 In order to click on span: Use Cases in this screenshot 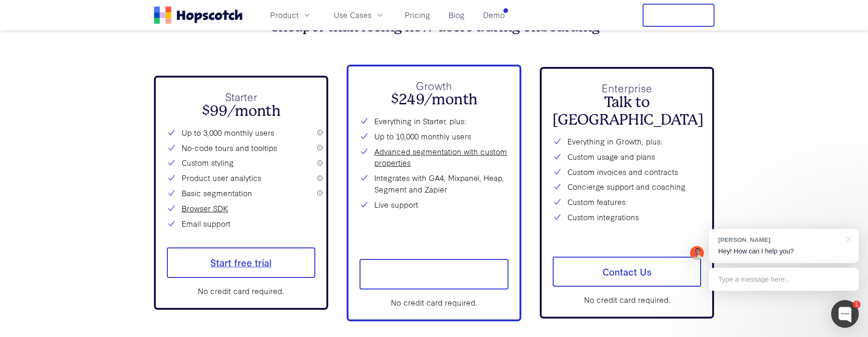, I will do `click(353, 15)`.